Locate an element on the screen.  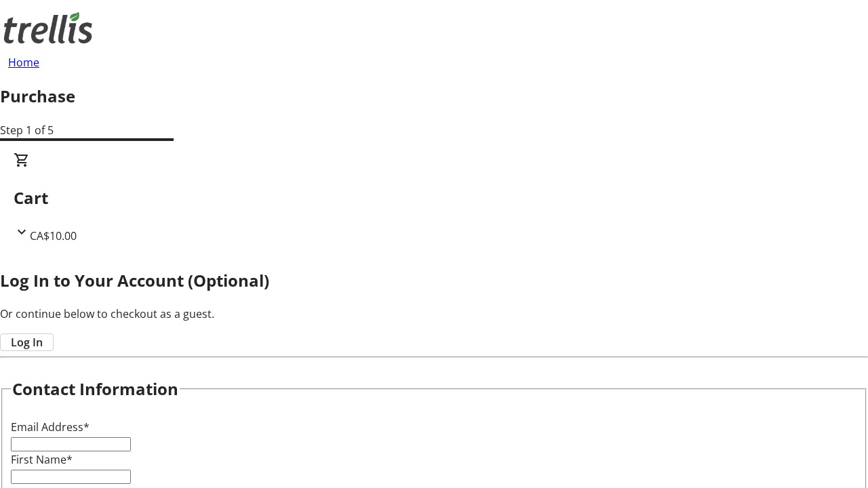
h2: Cart is located at coordinates (434, 198).